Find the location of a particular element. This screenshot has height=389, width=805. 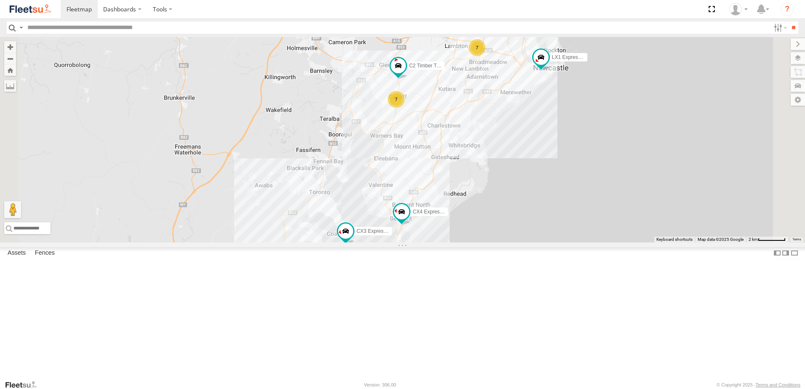

button: Map Scale: 2 km per 62 pixels is located at coordinates (767, 239).